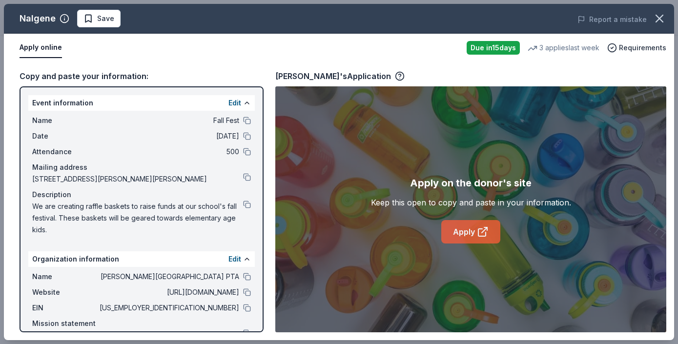 This screenshot has width=678, height=344. Describe the element at coordinates (38, 19) in the screenshot. I see `div: Nalgene` at that location.